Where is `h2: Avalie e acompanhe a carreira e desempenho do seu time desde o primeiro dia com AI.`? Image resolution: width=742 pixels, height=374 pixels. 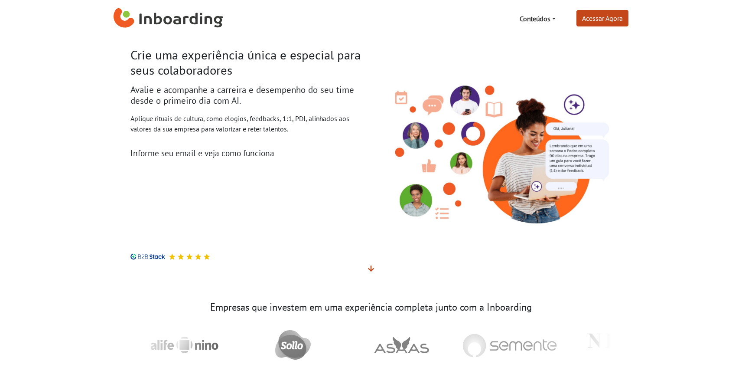
h2: Avalie e acompanhe a carreira e desempenho do seu time desde o primeiro dia com AI. is located at coordinates (248, 95).